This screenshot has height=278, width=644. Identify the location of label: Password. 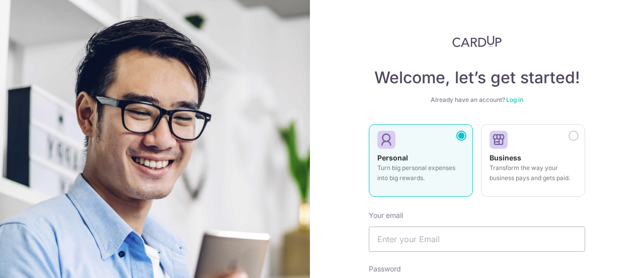
(385, 268).